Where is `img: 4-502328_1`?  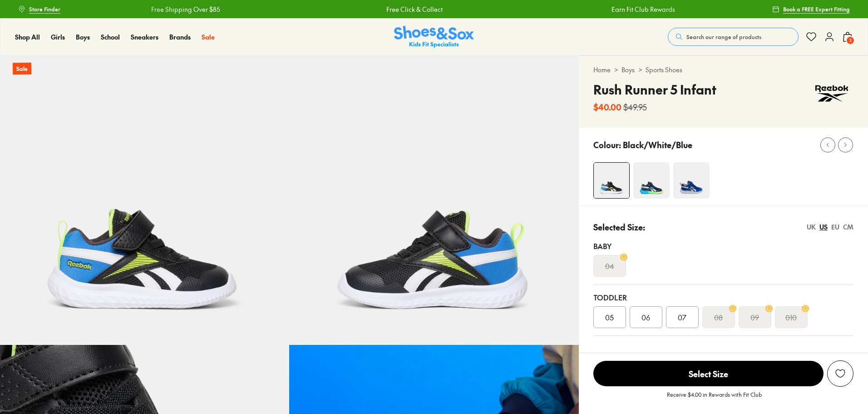
img: 4-502328_1 is located at coordinates (651, 180).